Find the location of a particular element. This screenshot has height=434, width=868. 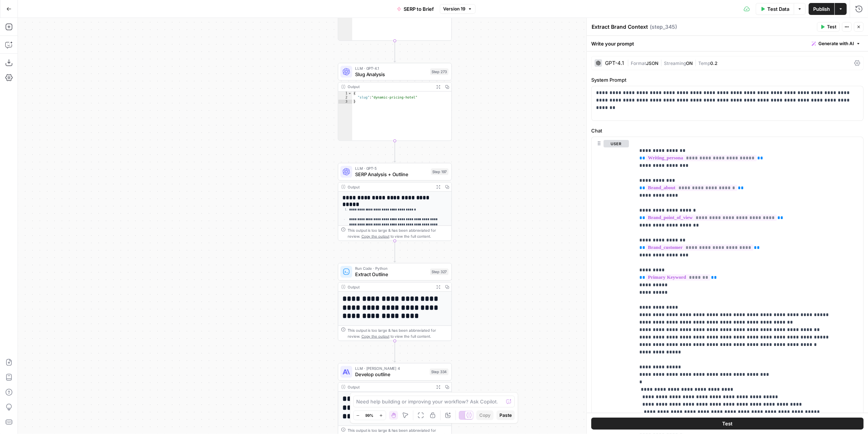

span: Develop outline is located at coordinates (391, 375).